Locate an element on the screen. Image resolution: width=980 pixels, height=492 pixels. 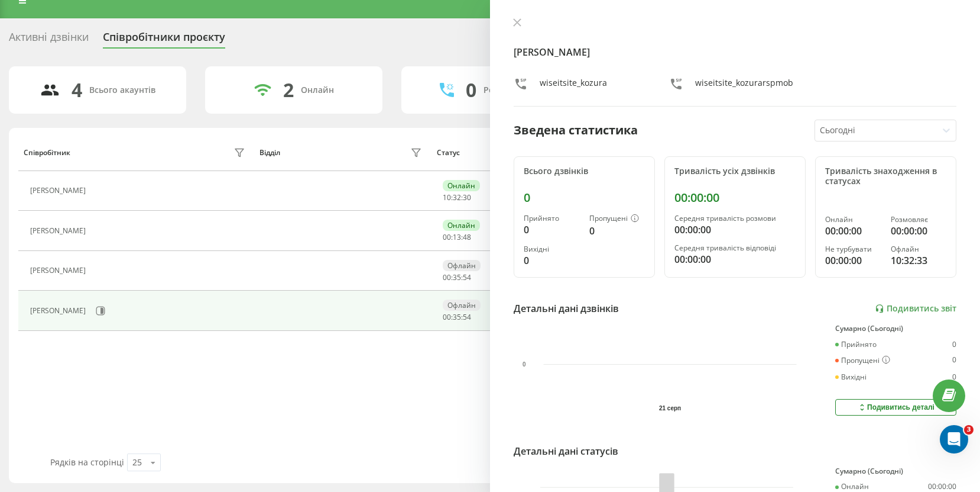
span: 48 is located at coordinates (467, 237).